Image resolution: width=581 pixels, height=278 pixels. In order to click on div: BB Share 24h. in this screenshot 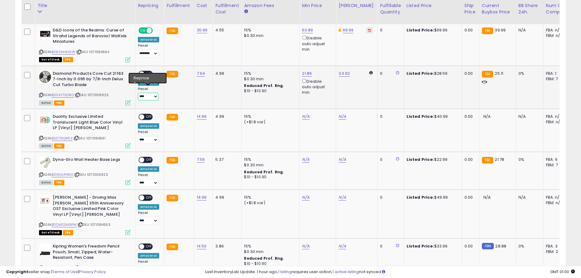, I will do `click(530, 9)`.